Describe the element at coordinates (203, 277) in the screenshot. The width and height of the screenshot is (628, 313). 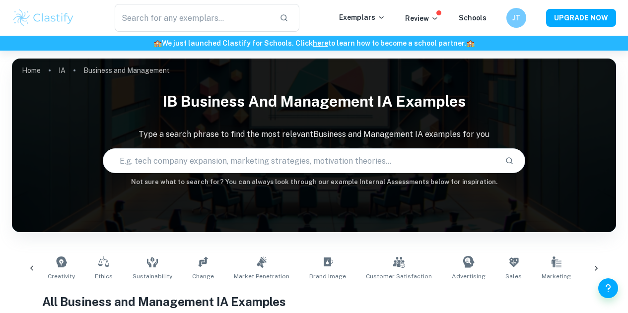
I see `span: Change` at that location.